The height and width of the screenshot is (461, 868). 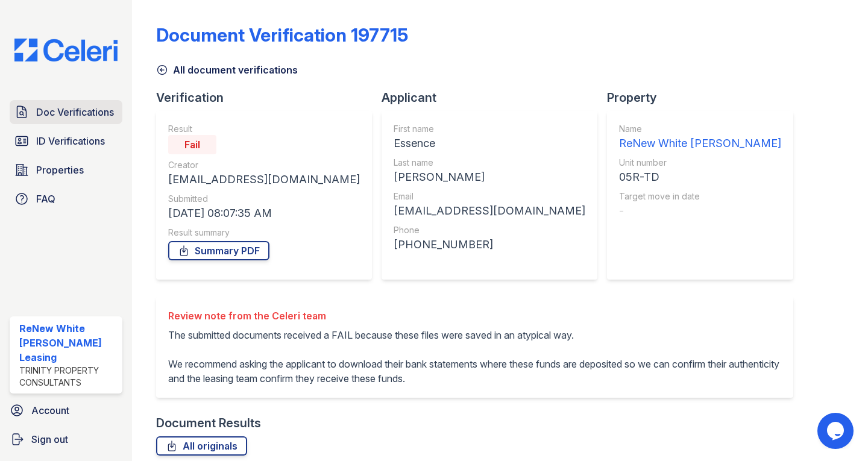 I want to click on div: Applicant, so click(x=494, y=98).